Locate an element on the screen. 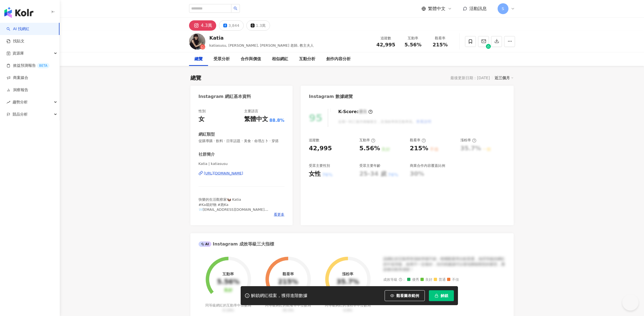 This screenshot has width=644, height=316. div: 1.3萬 is located at coordinates (261, 25).